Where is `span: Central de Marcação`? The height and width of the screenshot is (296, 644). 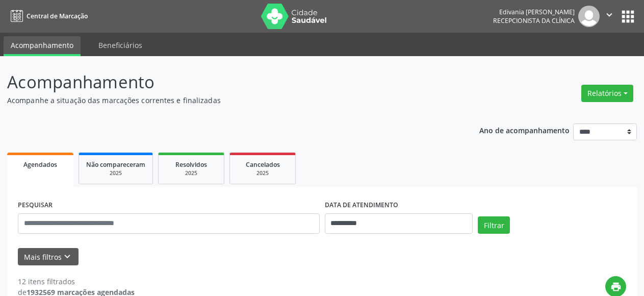 span: Central de Marcação is located at coordinates (57, 16).